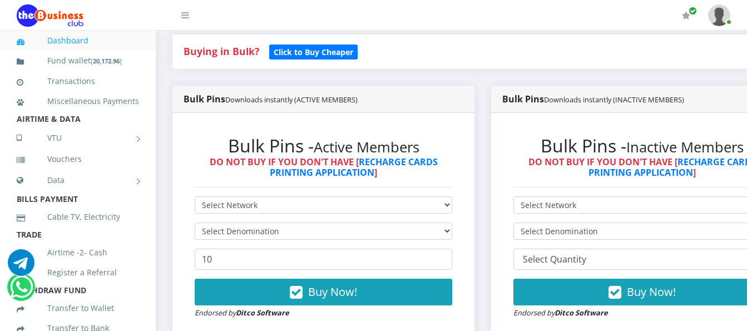 The height and width of the screenshot is (331, 747). Describe the element at coordinates (366, 147) in the screenshot. I see `small: Active Members` at that location.